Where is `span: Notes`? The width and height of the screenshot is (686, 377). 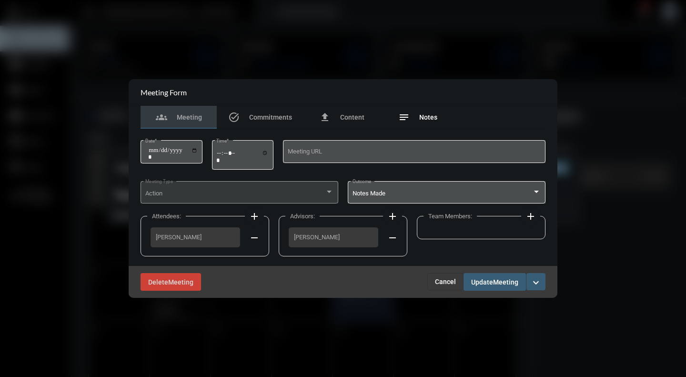
span: Notes is located at coordinates (428, 117).